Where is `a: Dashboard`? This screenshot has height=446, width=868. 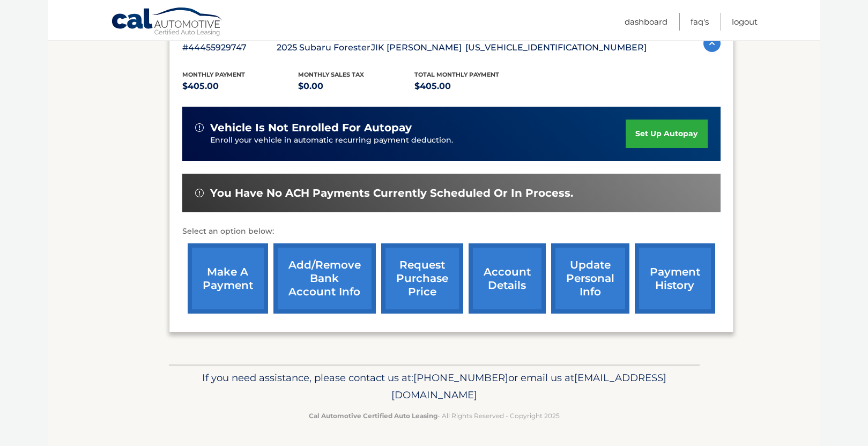
a: Dashboard is located at coordinates (646, 21).